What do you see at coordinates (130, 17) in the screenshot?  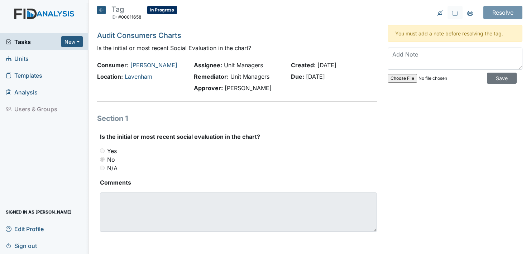 I see `span: #00011658` at bounding box center [130, 17].